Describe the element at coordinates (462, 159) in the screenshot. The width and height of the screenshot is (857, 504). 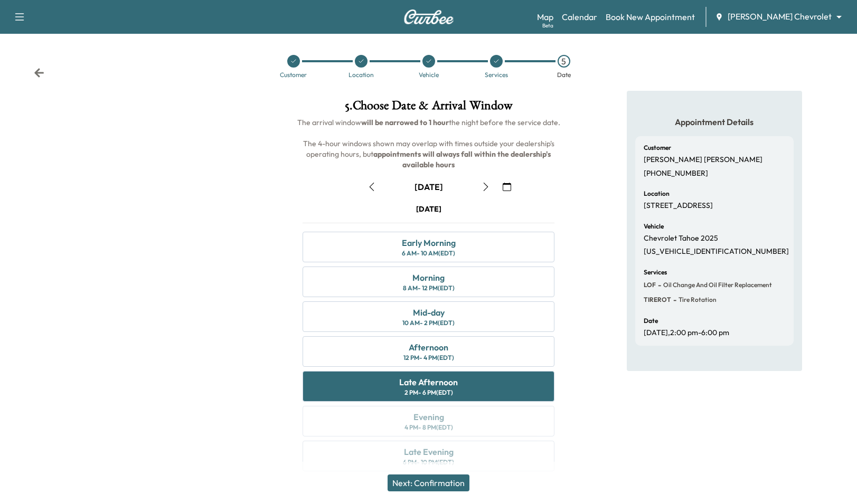
I see `b: appointments will always fall within the dealership's available hours` at that location.